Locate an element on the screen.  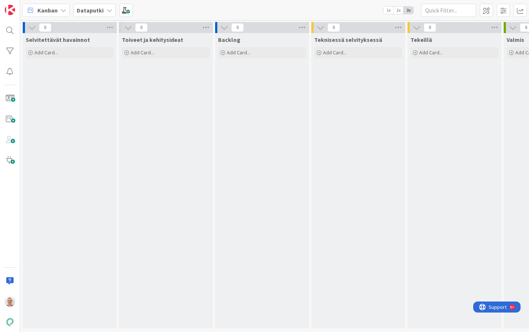
input: Quick Filter... is located at coordinates (449, 10).